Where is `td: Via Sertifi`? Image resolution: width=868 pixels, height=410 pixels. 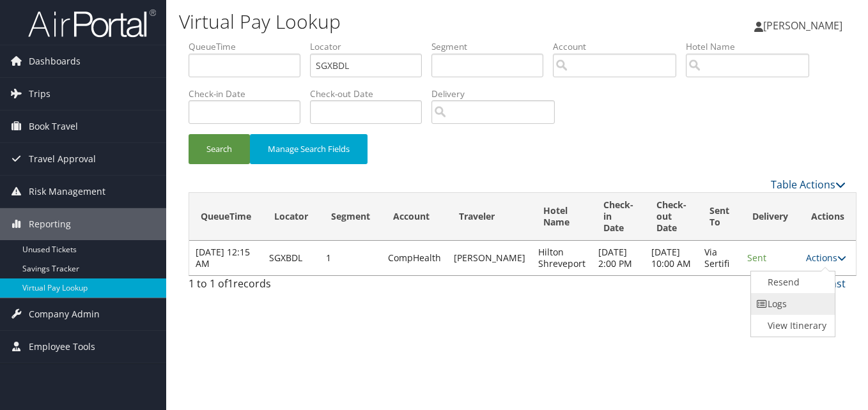
td: Via Sertifi is located at coordinates (719, 258).